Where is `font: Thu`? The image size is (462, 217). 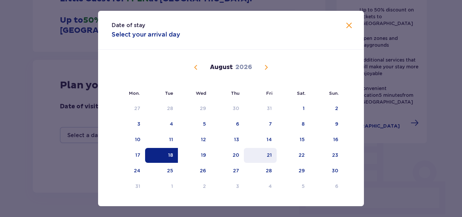
font: Thu is located at coordinates (235, 93).